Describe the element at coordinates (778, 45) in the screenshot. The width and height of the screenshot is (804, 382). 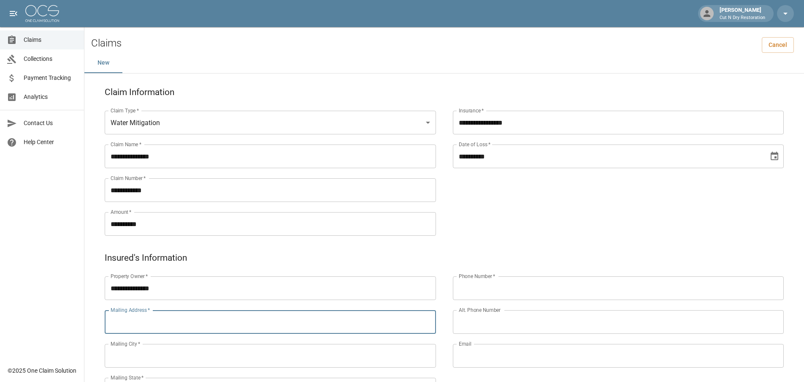
I see `a: Cancel` at that location.